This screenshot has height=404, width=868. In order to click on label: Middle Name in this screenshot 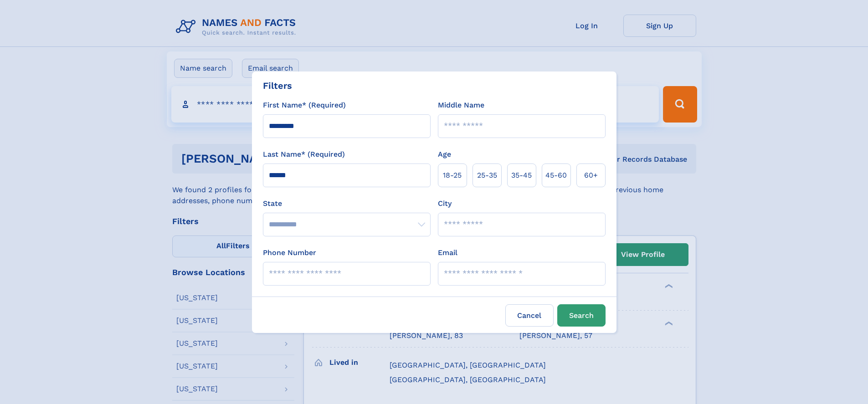, I will do `click(461, 105)`.